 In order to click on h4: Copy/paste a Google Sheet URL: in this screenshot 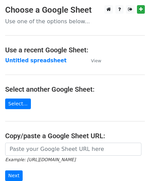, I will do `click(75, 136)`.